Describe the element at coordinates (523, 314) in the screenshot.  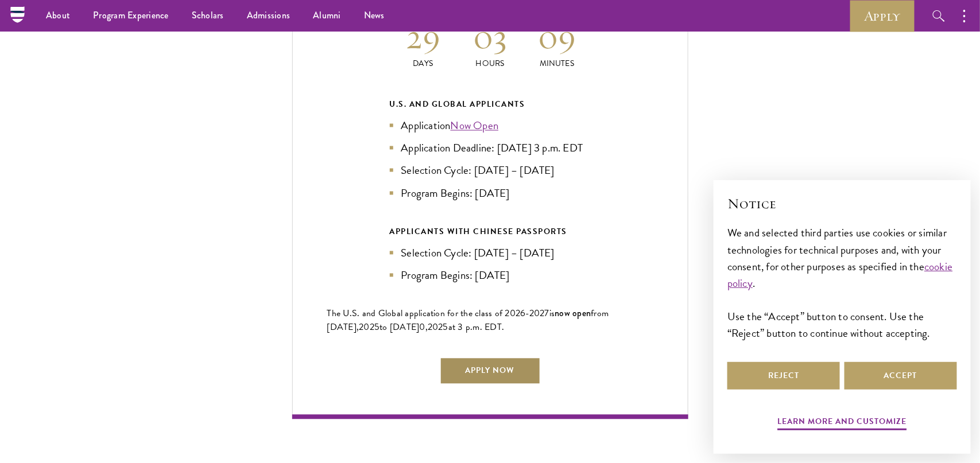
I see `span: 6` at that location.